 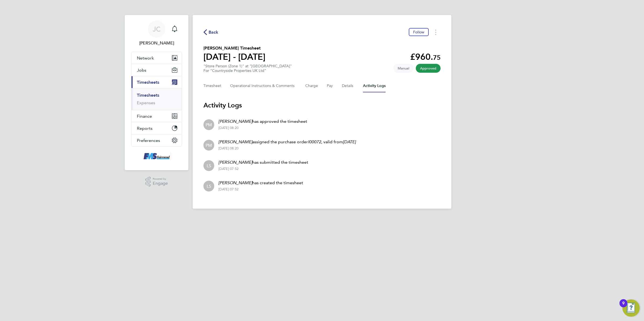 What do you see at coordinates (287, 142) in the screenshot?
I see `p: assigned the purchase order , valid from` at bounding box center [287, 142].